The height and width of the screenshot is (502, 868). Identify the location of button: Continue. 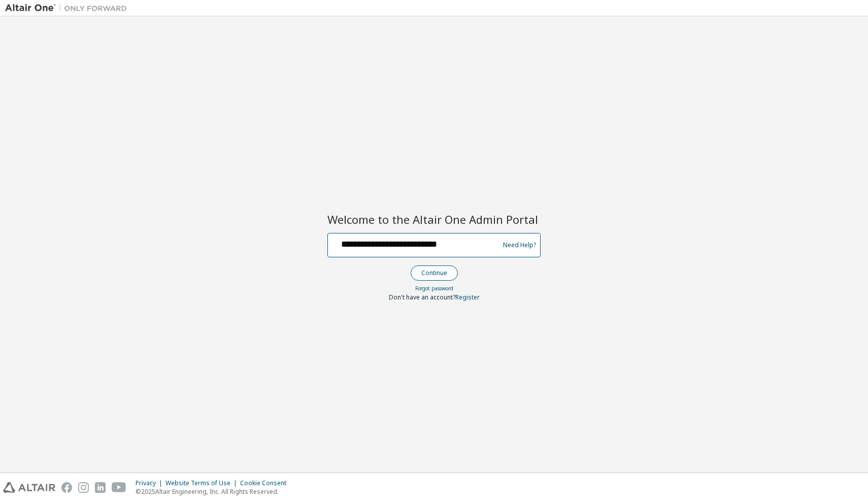
(434, 273).